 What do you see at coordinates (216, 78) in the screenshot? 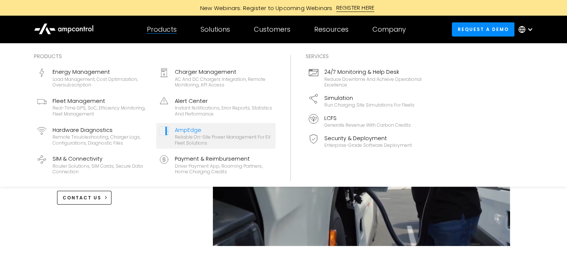
I see `a: Charger ManagementAC and DC chargers integration, remote monitoring, API access` at bounding box center [216, 78].